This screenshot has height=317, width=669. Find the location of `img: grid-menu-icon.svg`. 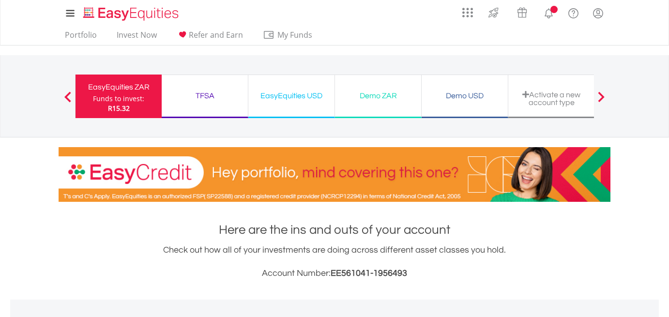

img: grid-menu-icon.svg is located at coordinates (468, 13).